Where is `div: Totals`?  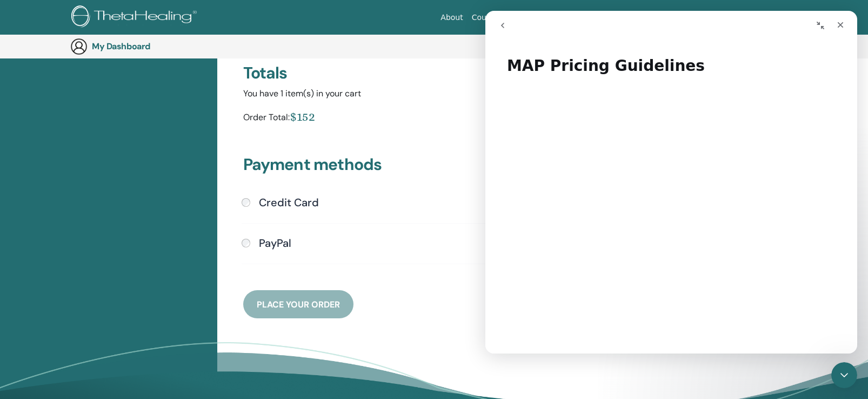 div: Totals is located at coordinates (513, 73).